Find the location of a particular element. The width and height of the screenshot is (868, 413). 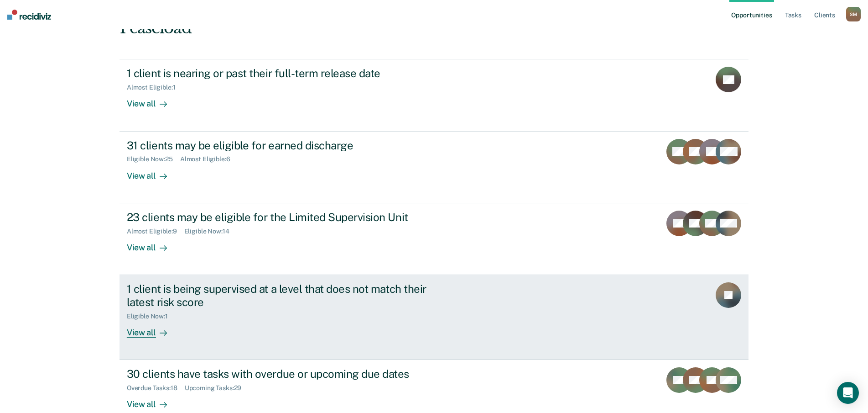

div: Upcoming Tasks : 29 is located at coordinates (217, 387).